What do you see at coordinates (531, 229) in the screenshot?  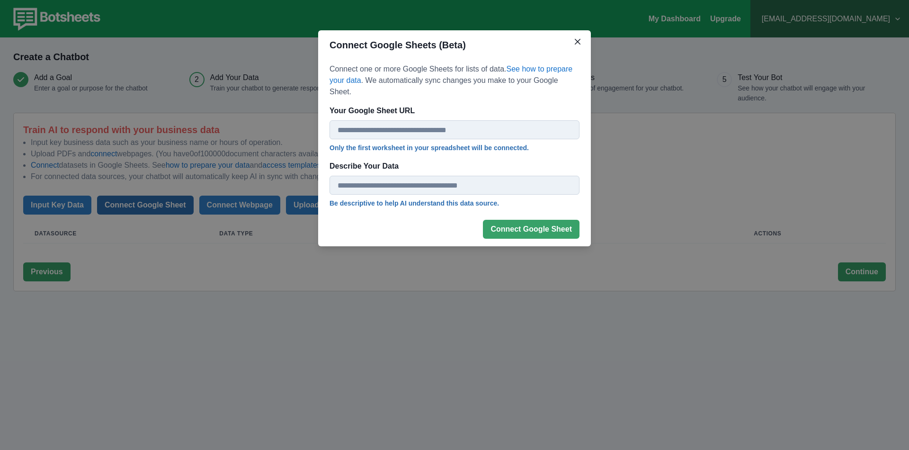 I see `button: Connect Google Sheet` at bounding box center [531, 229].